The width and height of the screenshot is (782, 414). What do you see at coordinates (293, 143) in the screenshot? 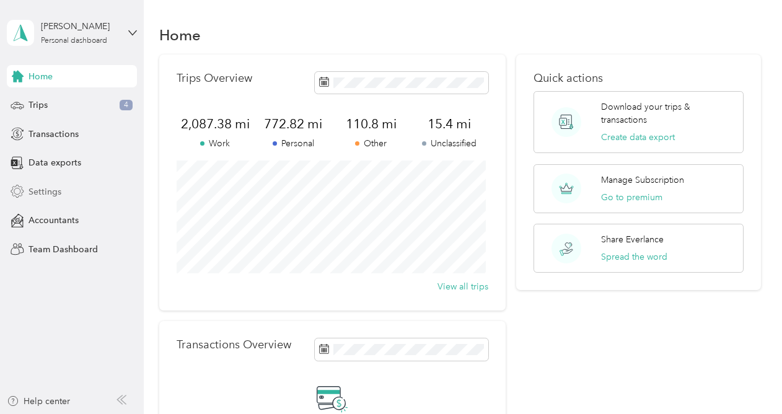
I see `p: Personal` at bounding box center [293, 143].